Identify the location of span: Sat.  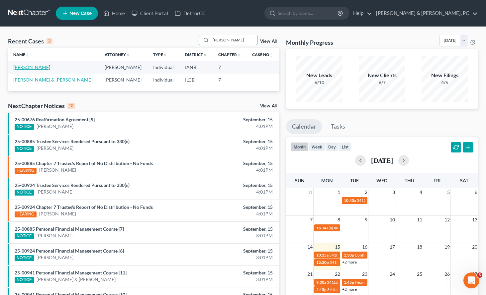
(464, 181).